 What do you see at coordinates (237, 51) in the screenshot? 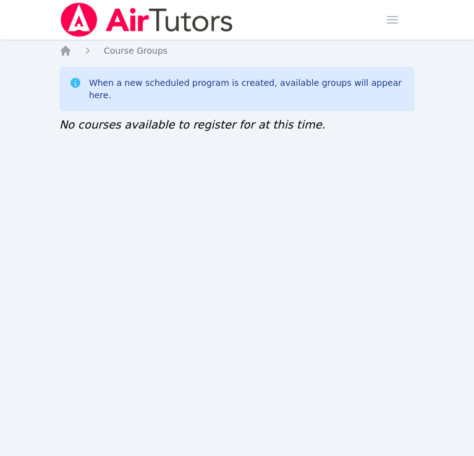
I see `nav: Breadcrumb` at bounding box center [237, 51].